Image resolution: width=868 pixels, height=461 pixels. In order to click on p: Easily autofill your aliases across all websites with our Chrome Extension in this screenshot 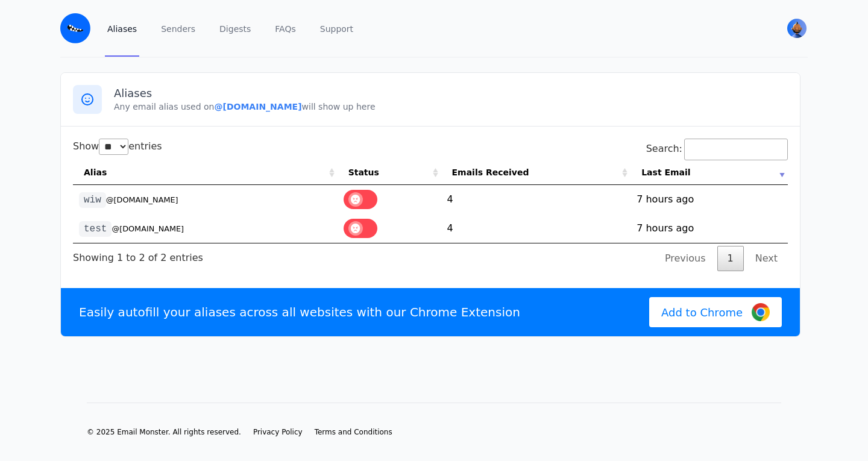, I will do `click(300, 312)`.